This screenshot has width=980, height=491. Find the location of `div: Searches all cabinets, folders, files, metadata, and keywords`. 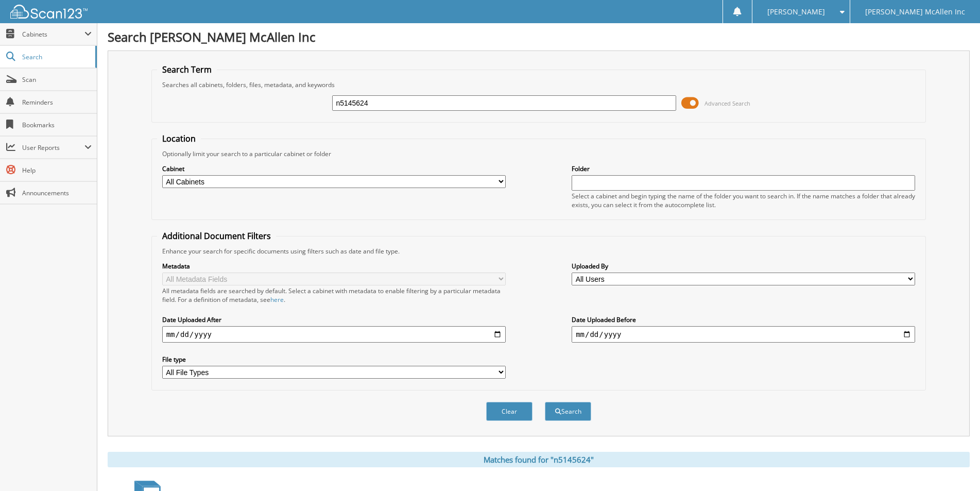

div: Searches all cabinets, folders, files, metadata, and keywords is located at coordinates (539, 84).